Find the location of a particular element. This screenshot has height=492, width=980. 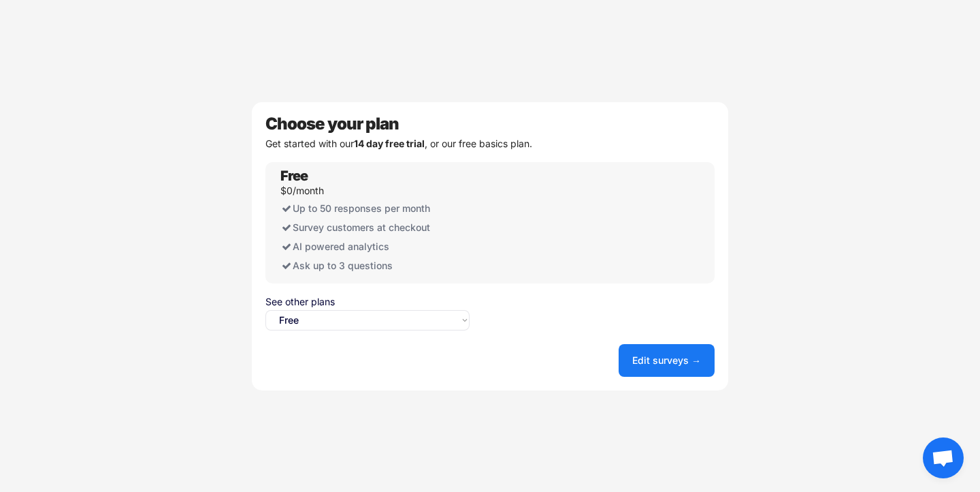

button: Edit surveys → is located at coordinates (667, 361).